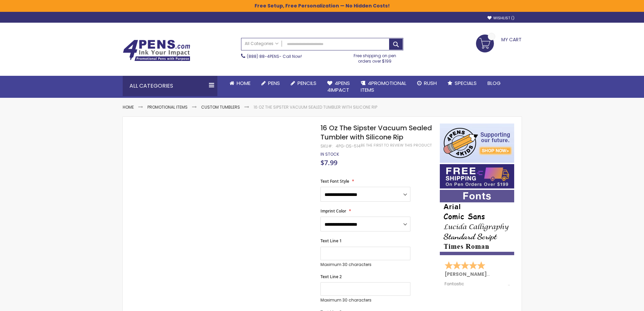 Image resolution: width=644 pixels, height=311 pixels. Describe the element at coordinates (262, 44) in the screenshot. I see `a: All Categories` at that location.